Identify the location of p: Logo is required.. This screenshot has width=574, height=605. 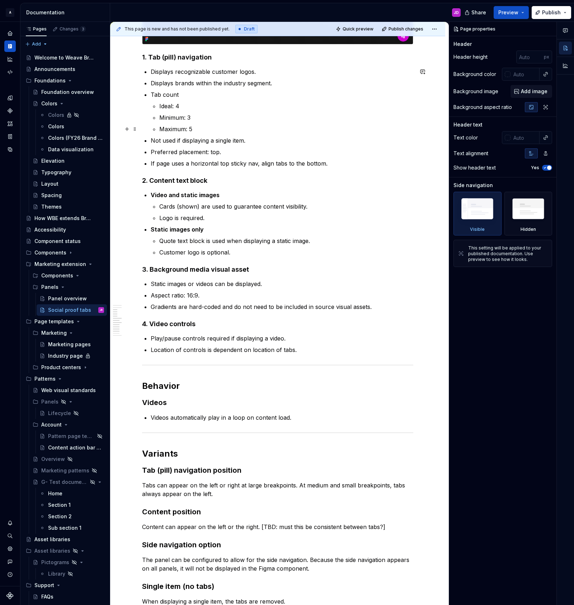
(286, 218).